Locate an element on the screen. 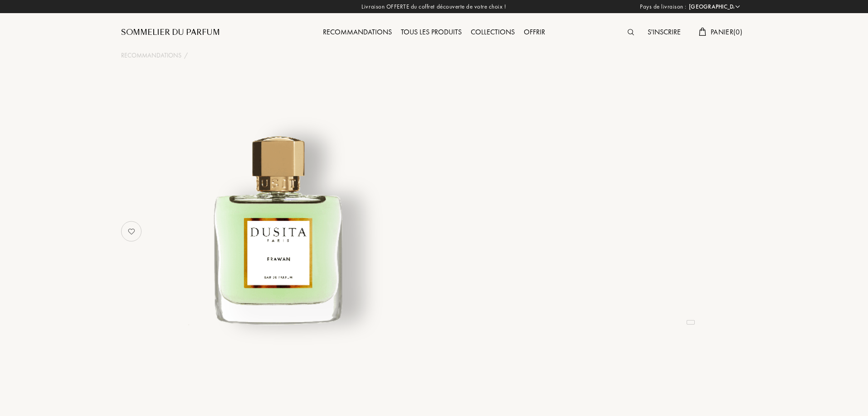 This screenshot has height=416, width=868. a: Offrir is located at coordinates (534, 32).